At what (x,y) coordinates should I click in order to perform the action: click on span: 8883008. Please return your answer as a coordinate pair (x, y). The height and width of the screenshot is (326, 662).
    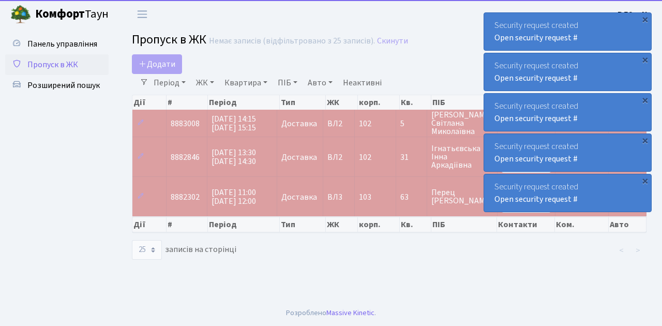
    Looking at the image, I should click on (185, 124).